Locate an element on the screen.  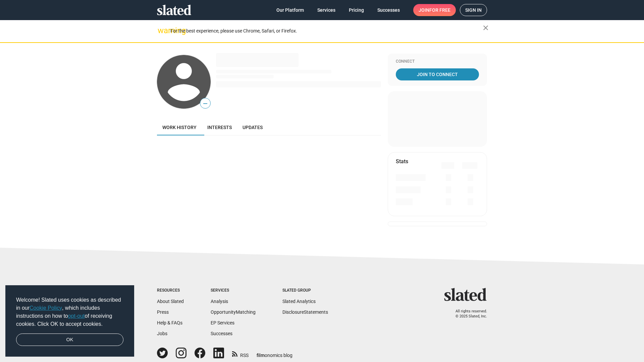
mat-icon: warning is located at coordinates (162, 30).